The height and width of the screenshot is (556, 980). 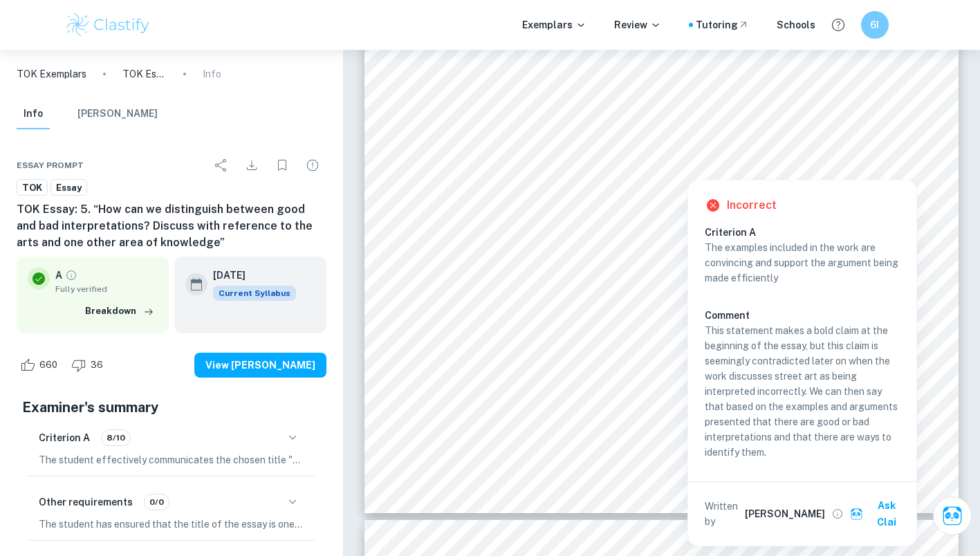 I want to click on span: Essay, so click(x=68, y=188).